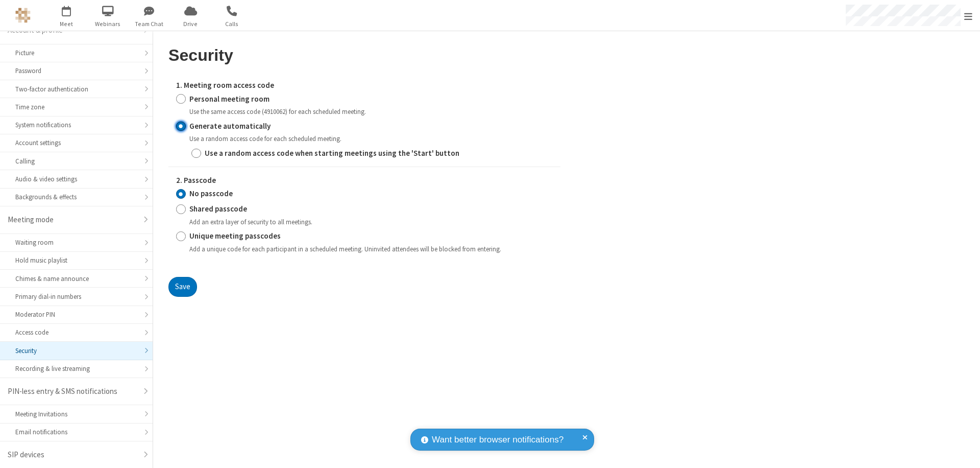  What do you see at coordinates (76, 432) in the screenshot?
I see `div: Email notifications` at bounding box center [76, 432].